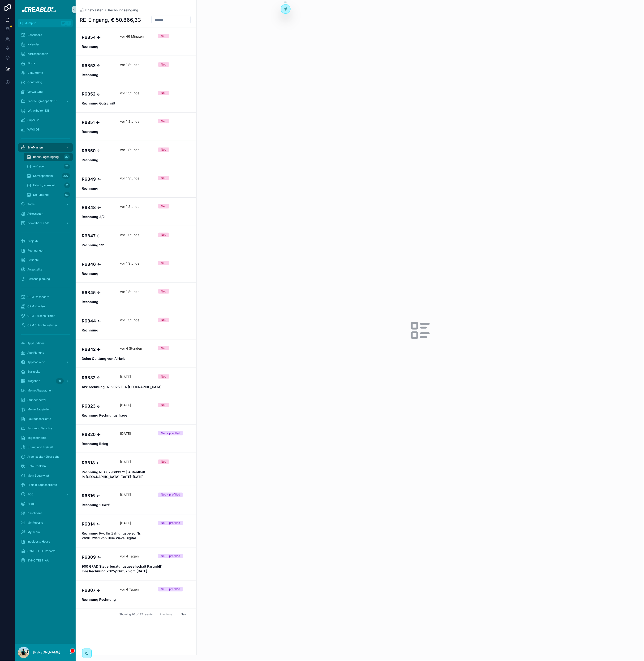  Describe the element at coordinates (36, 250) in the screenshot. I see `span: Rechnungen` at that location.